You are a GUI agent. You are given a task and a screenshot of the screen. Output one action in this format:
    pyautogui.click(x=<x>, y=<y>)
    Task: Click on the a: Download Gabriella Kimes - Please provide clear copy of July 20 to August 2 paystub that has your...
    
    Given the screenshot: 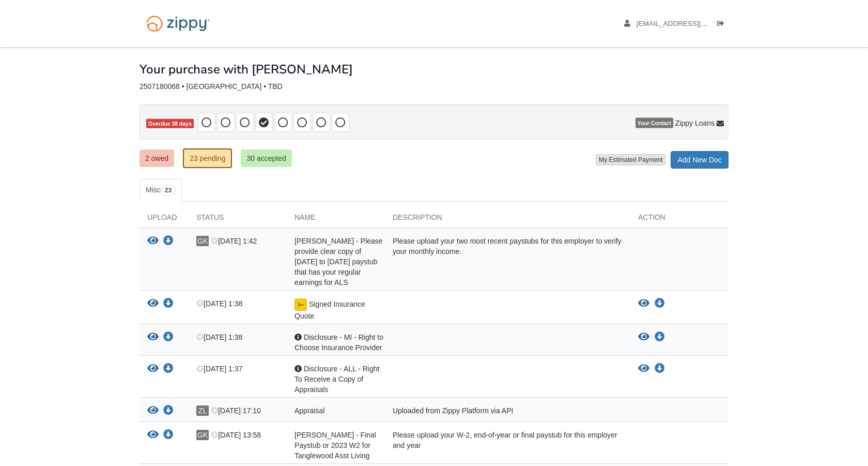 What is the action you would take?
    pyautogui.click(x=168, y=241)
    